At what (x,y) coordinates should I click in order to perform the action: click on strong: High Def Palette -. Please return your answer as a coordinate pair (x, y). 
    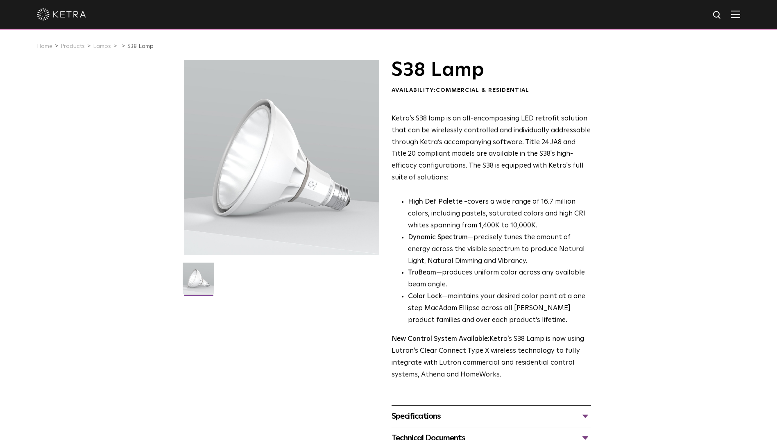
    Looking at the image, I should click on (437, 202).